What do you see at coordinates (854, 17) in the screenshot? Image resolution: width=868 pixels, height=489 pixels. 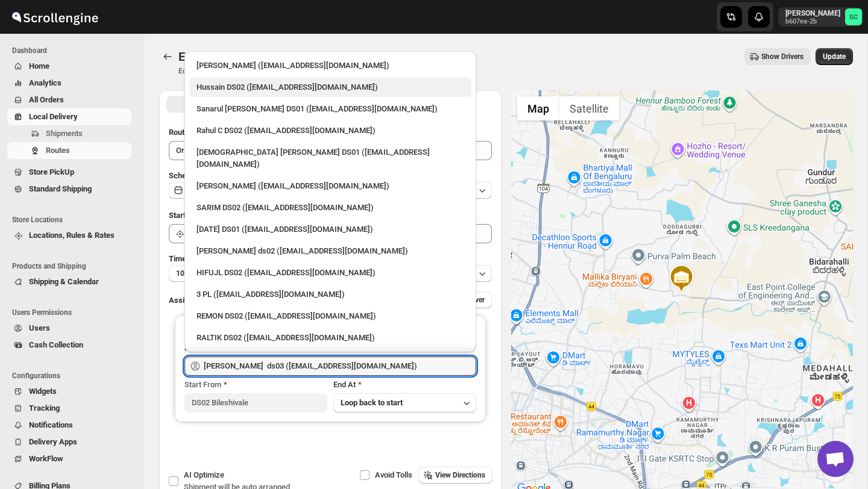 I see `text: SC` at bounding box center [854, 17].